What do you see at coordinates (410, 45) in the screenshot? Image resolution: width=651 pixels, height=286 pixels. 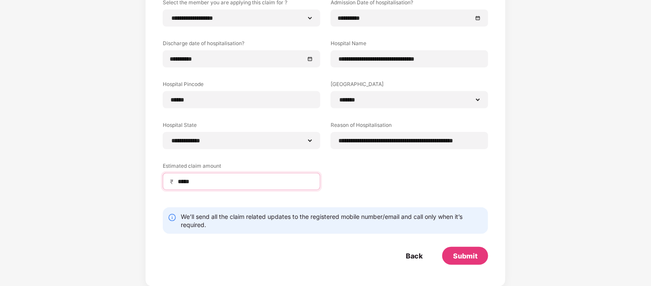 I see `label: Hospital Name` at bounding box center [410, 45].